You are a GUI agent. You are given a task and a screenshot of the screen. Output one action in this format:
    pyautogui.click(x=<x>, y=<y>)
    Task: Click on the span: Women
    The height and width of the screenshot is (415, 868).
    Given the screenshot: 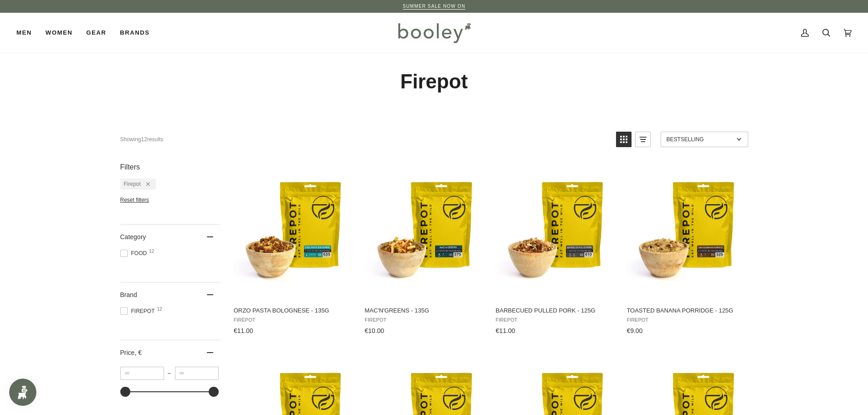 What is the action you would take?
    pyautogui.click(x=59, y=33)
    